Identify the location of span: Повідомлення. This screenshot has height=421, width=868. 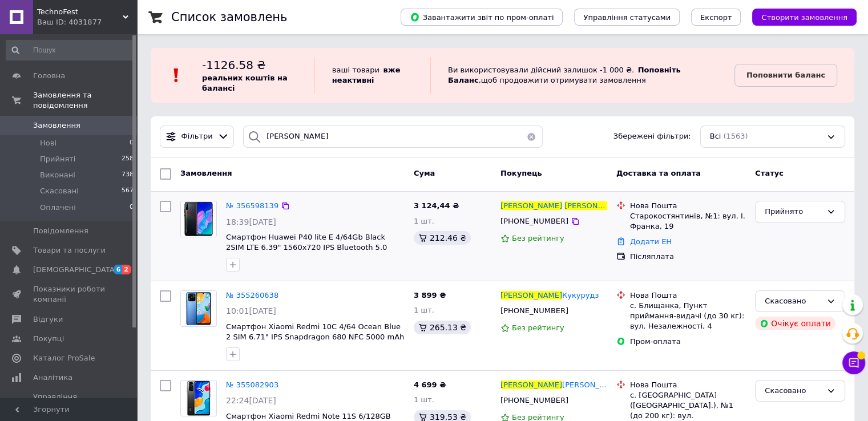
(61, 231).